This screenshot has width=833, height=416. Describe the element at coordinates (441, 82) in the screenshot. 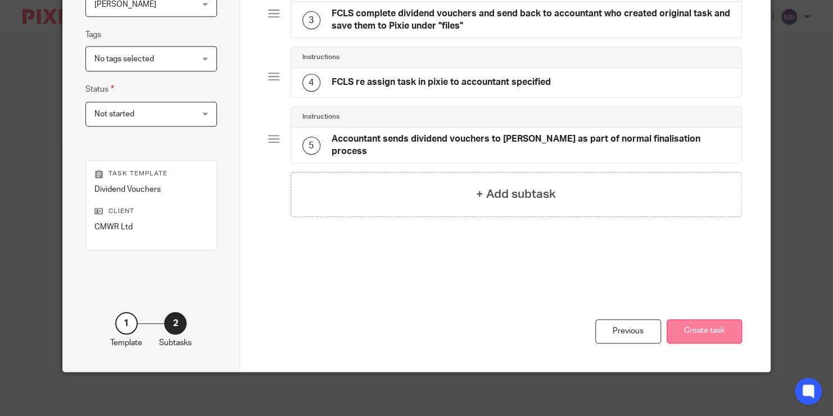

I see `h4: FCLS re assign task in pixie to accountant specified` at that location.